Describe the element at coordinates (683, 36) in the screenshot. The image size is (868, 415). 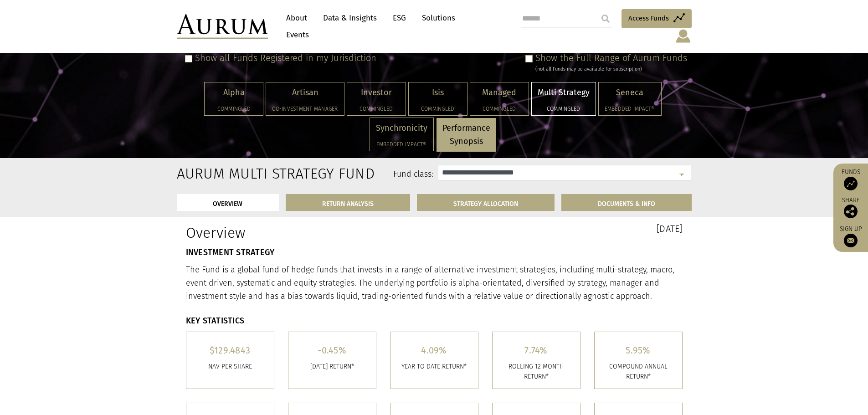
I see `img: account-icon.svg` at that location.